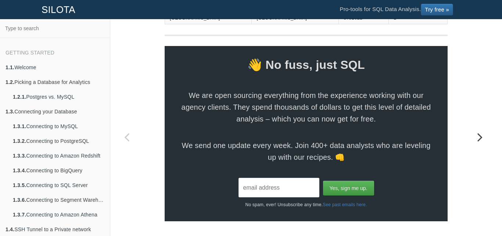  I want to click on b: 1.3.6., so click(19, 200).